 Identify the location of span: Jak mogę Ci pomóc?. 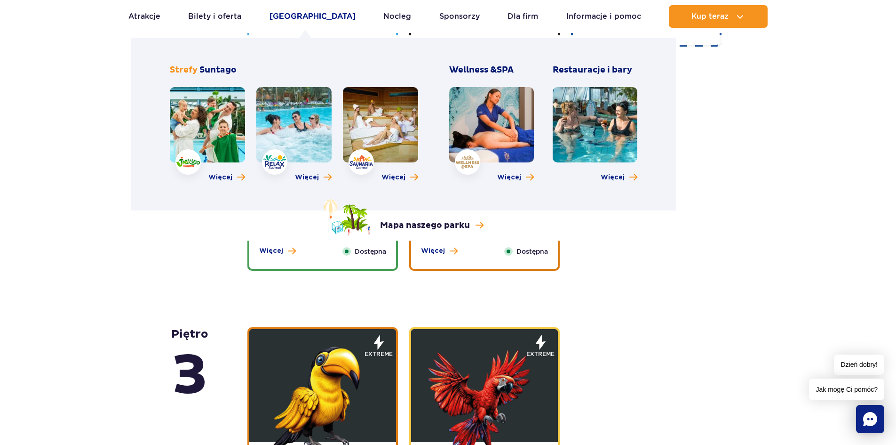
(847, 389).